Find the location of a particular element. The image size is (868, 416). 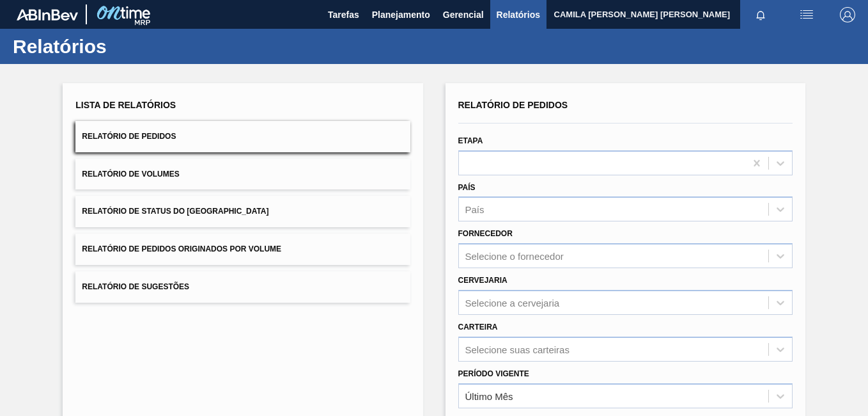

button: Relatório de Pedidos Originados por Volume is located at coordinates (243, 248).